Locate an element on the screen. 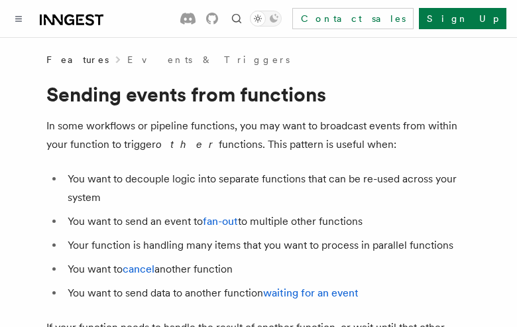  h1: Sending events from functions is located at coordinates (259, 94).